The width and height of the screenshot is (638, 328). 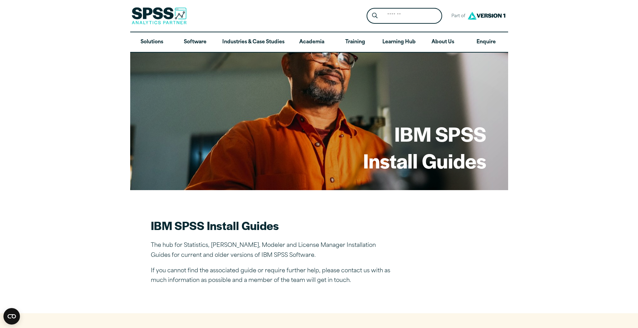 What do you see at coordinates (486, 15) in the screenshot?
I see `img: Version1 Logo` at bounding box center [486, 15].